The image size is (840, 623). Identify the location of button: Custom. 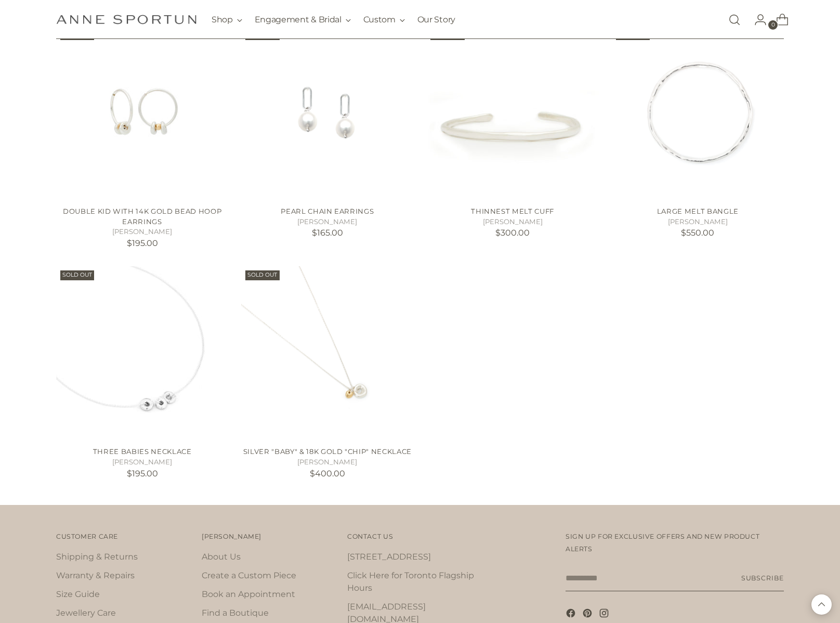
(384, 20).